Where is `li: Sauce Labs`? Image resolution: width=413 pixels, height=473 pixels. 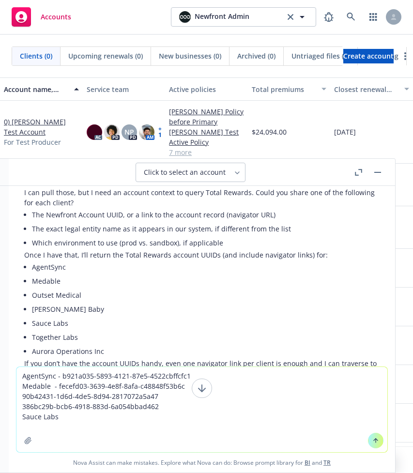
li: Sauce Labs is located at coordinates (206, 323).